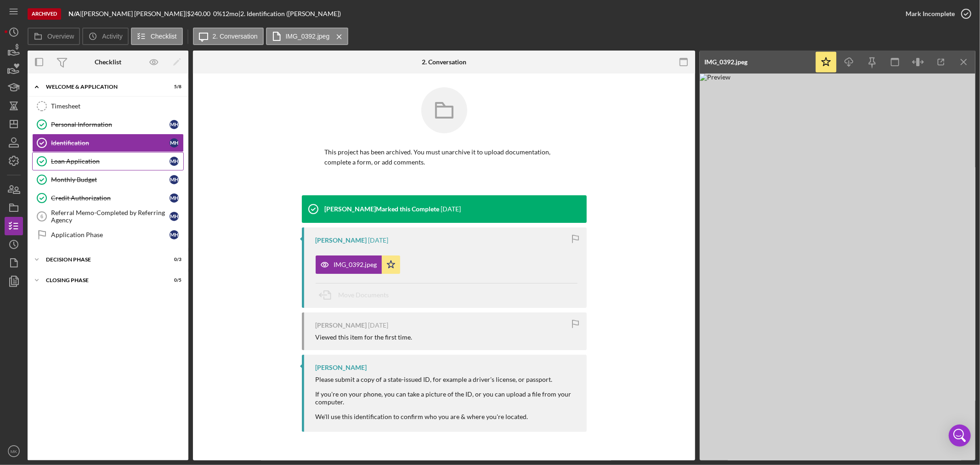 This screenshot has width=980, height=465. I want to click on a: Timesheet, so click(108, 106).